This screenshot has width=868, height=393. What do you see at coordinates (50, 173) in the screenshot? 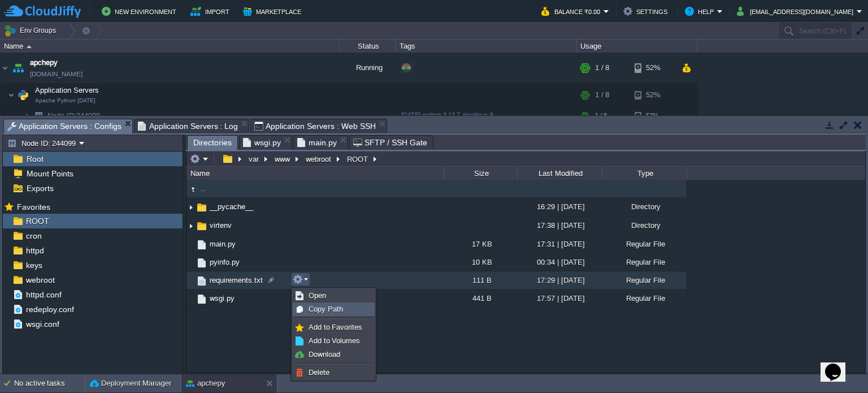
I see `a: Mount Points` at bounding box center [50, 173].